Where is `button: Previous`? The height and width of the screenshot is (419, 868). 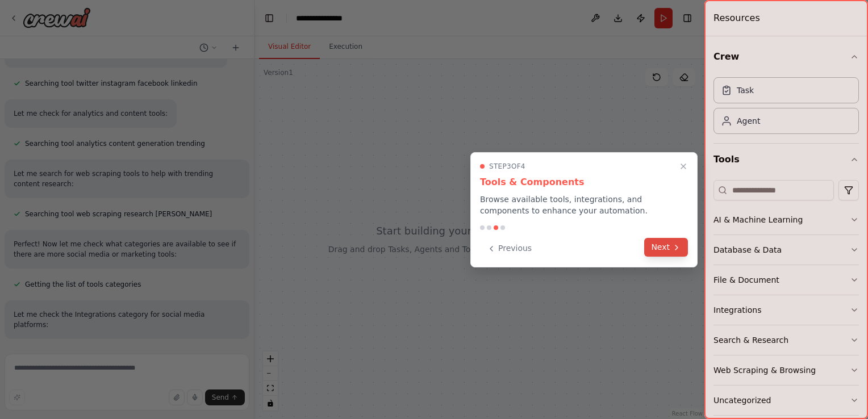 button: Previous is located at coordinates (509, 248).